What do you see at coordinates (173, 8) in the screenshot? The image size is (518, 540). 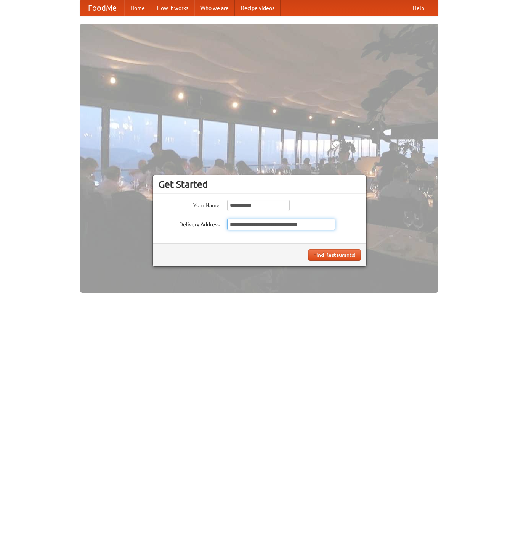 I see `a: How it works` at bounding box center [173, 8].